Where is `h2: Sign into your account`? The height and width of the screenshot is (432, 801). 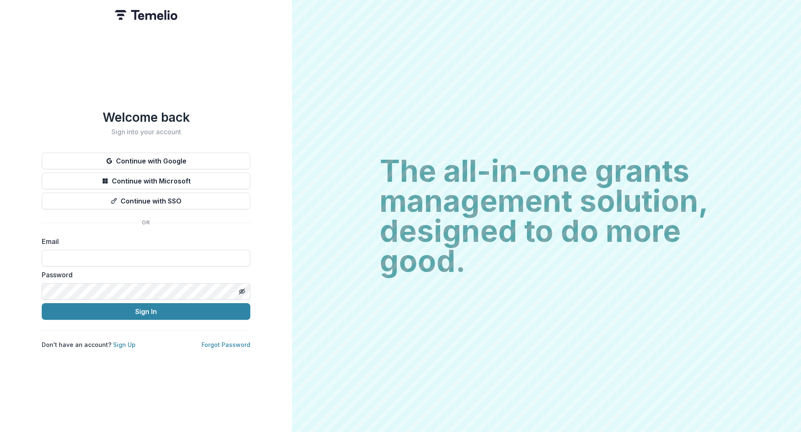
h2: Sign into your account is located at coordinates (146, 132).